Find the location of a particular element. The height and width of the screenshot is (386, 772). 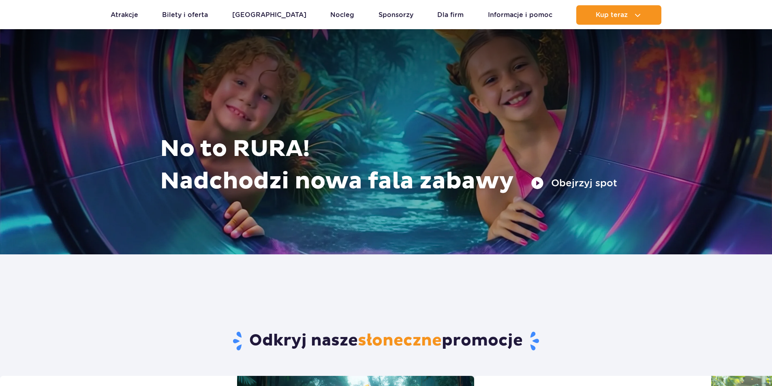

a: Nocleg is located at coordinates (342, 15).